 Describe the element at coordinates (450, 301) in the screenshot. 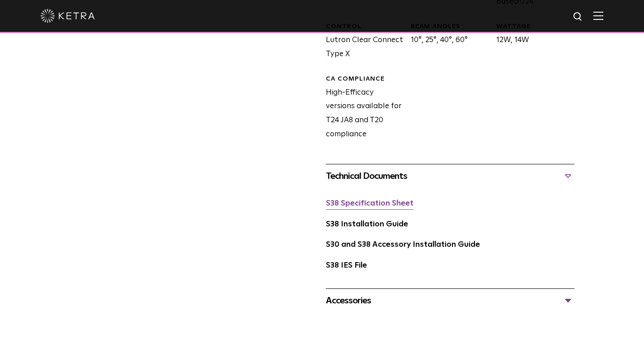

I see `div: Accessories` at that location.